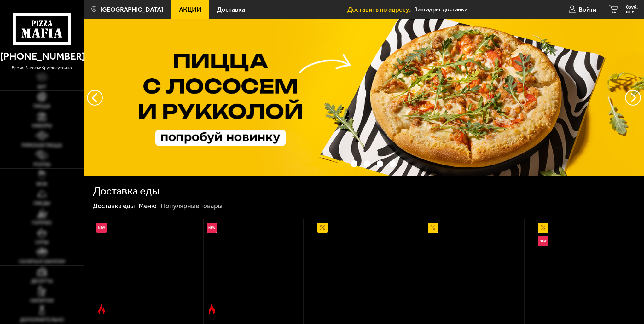  Describe the element at coordinates (381, 10) in the screenshot. I see `span: Доставить по адресу:` at that location.